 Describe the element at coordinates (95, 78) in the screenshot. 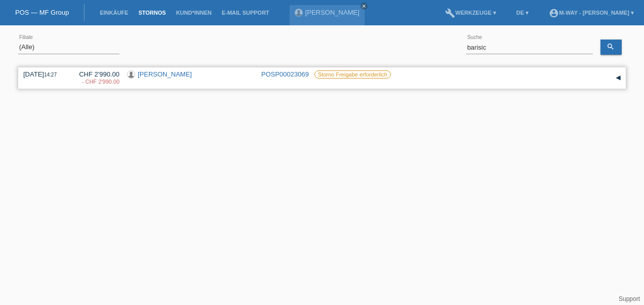

I see `div: CHF 2'990.00` at that location.